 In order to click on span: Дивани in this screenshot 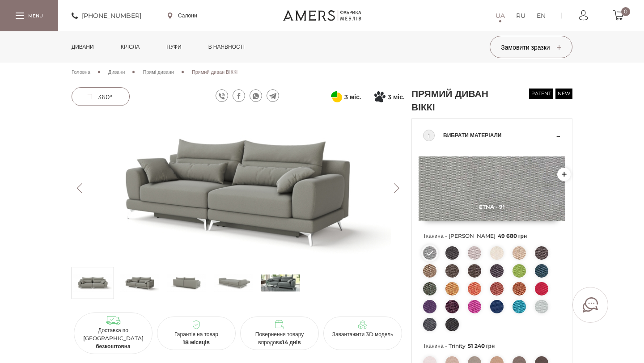, I will do `click(117, 72)`.